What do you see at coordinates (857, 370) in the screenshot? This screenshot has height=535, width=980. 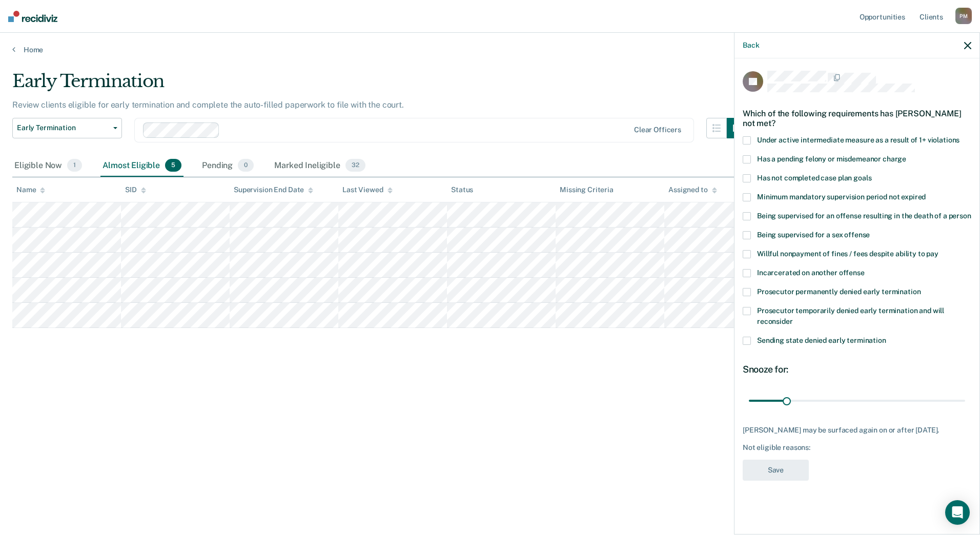 I see `div: Snooze for:` at bounding box center [857, 370].